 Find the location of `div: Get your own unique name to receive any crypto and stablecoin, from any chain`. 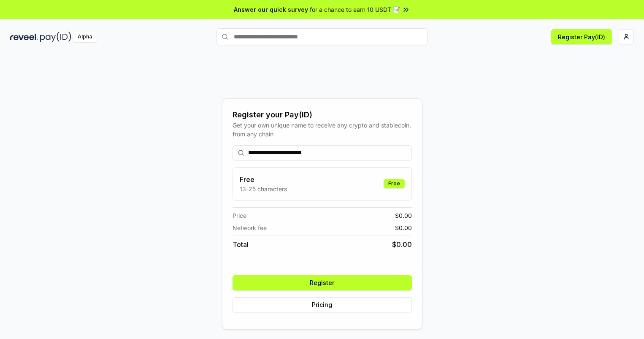

div: Get your own unique name to receive any crypto and stablecoin, from any chain is located at coordinates (322, 129).